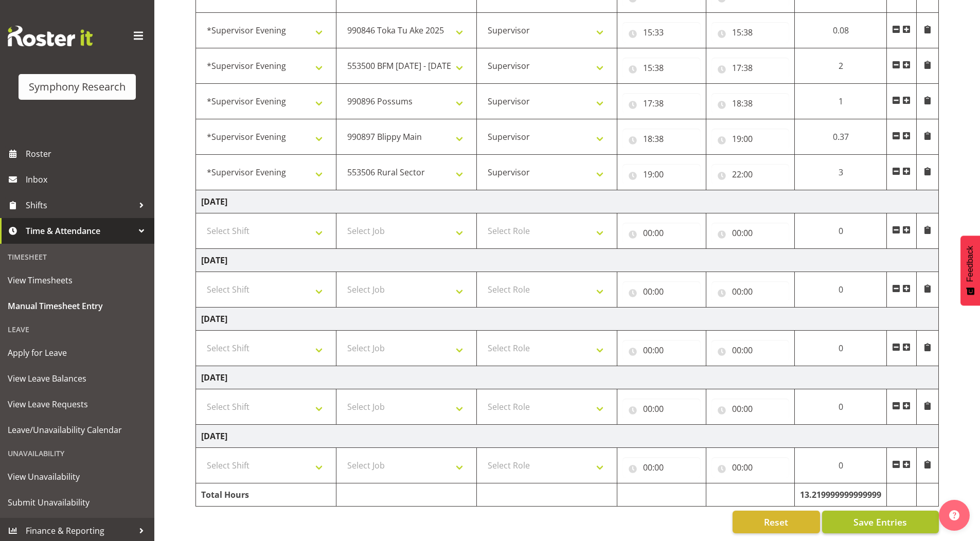 The width and height of the screenshot is (980, 541). I want to click on span: View Unavailability, so click(77, 477).